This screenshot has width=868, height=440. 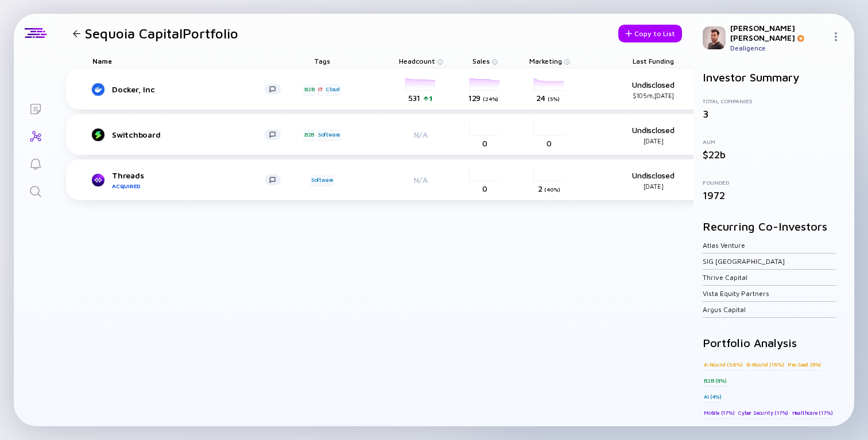 What do you see at coordinates (836, 37) in the screenshot?
I see `img: Menu` at bounding box center [836, 37].